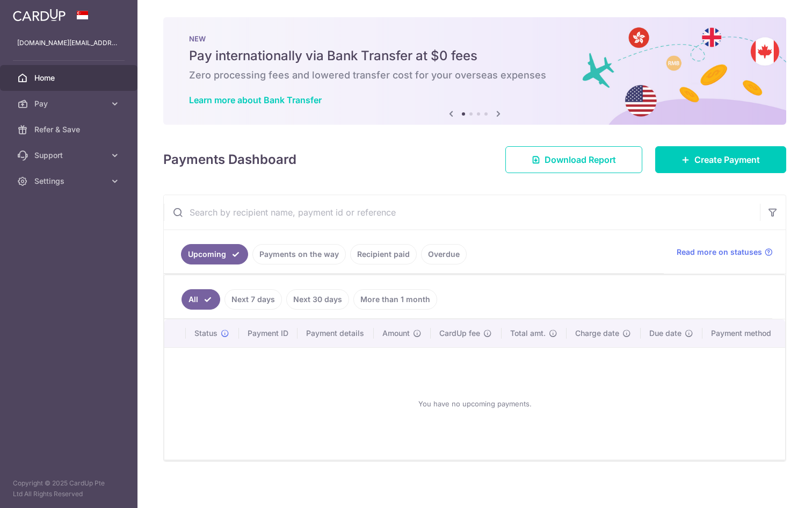  What do you see at coordinates (724, 252) in the screenshot?
I see `a: Read more on statuses` at bounding box center [724, 252].